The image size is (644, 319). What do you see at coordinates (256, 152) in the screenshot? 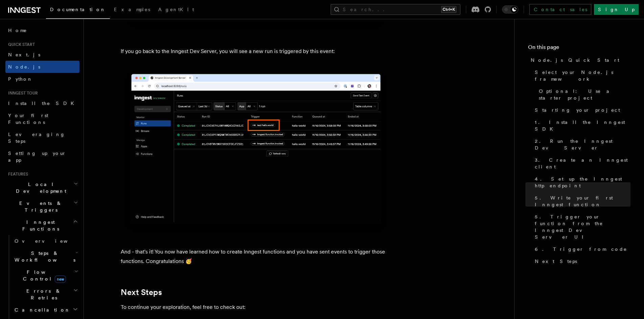
I see `img: Inngest Dev Server web interface's runs tab with a third run triggered by the 'test/hello.world' ...` at bounding box center [256, 152].